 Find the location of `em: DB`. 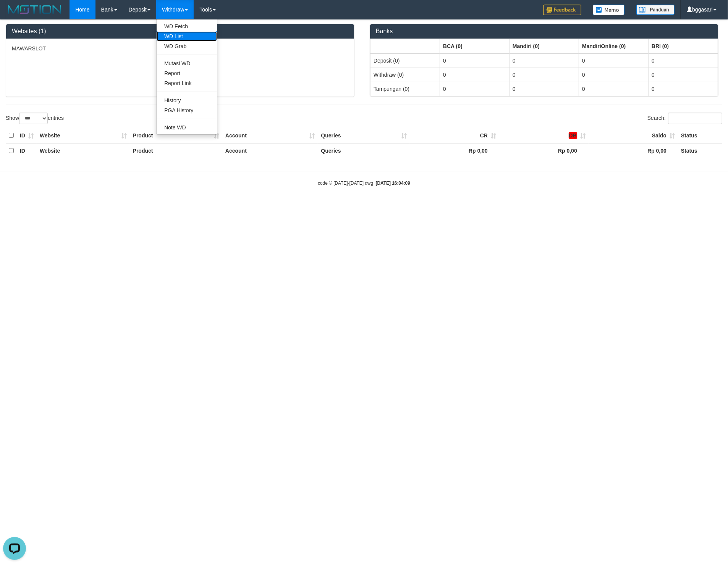

em: DB is located at coordinates (573, 135).